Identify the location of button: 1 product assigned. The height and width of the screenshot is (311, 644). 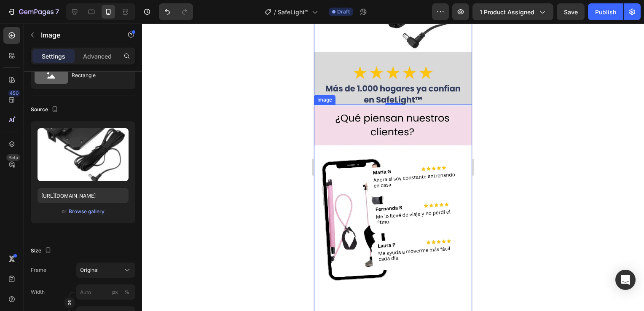
(513, 12).